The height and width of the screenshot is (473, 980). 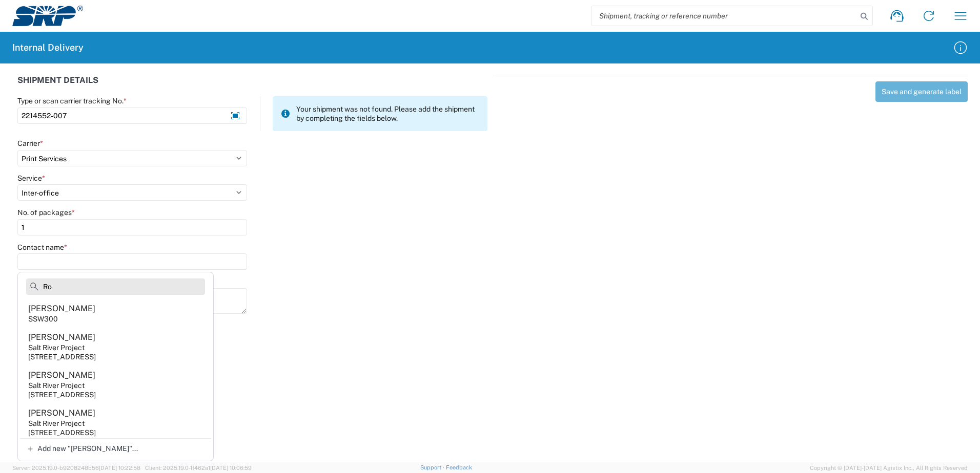 I want to click on label: Type or scan carrier tracking No., so click(x=72, y=100).